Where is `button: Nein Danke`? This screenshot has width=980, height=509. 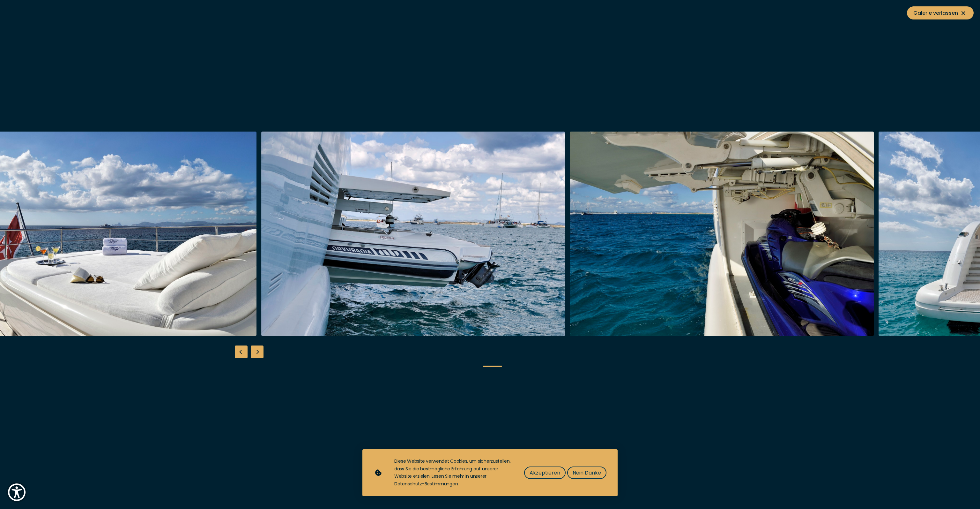 button: Nein Danke is located at coordinates (586, 472).